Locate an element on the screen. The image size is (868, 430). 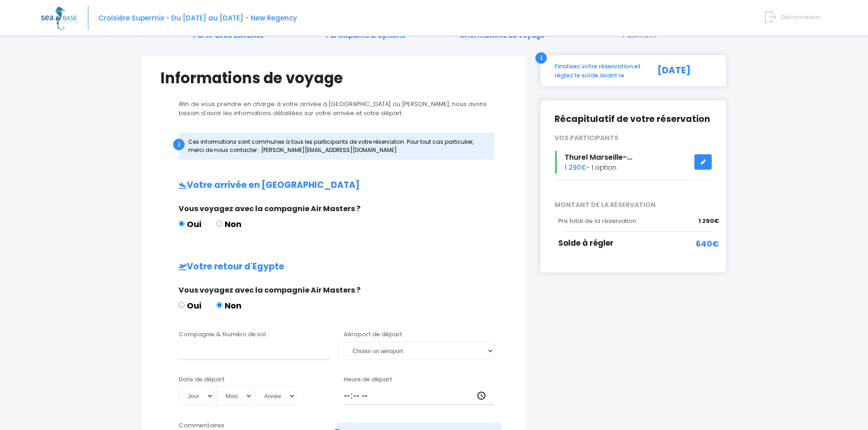
div: - 1 option is located at coordinates (633, 162).